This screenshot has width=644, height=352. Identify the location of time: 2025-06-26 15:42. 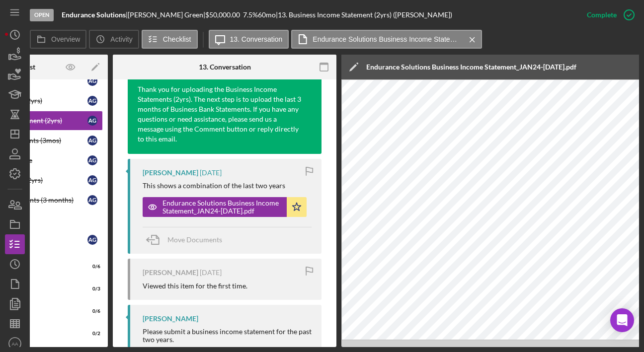
(210, 273).